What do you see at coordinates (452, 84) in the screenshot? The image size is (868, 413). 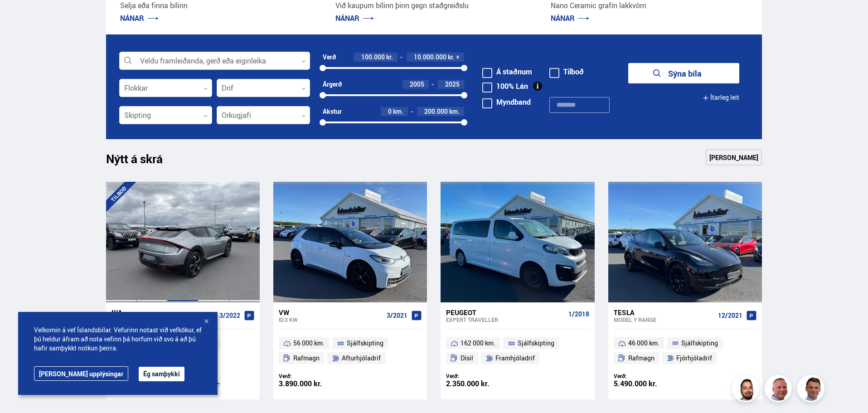 I see `span: 2025` at bounding box center [452, 84].